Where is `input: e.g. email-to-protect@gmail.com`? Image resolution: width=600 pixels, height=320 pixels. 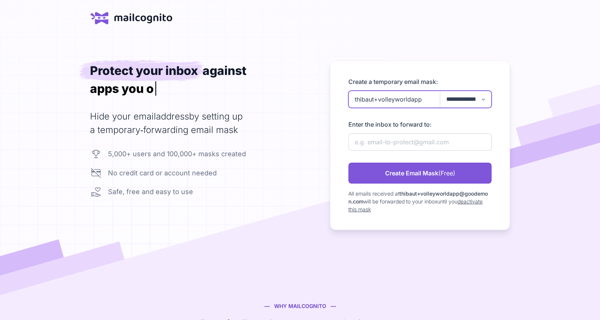 input: e.g. email-to-protect@gmail.com is located at coordinates (420, 142).